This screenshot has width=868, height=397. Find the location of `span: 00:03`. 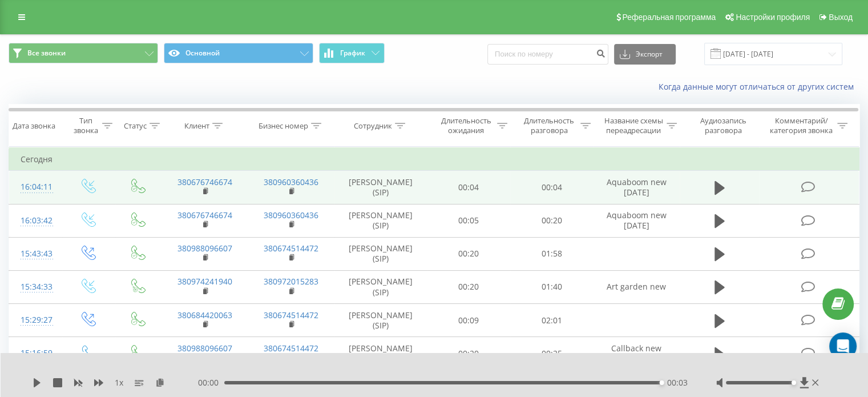

span: 00:03 is located at coordinates (677, 383).